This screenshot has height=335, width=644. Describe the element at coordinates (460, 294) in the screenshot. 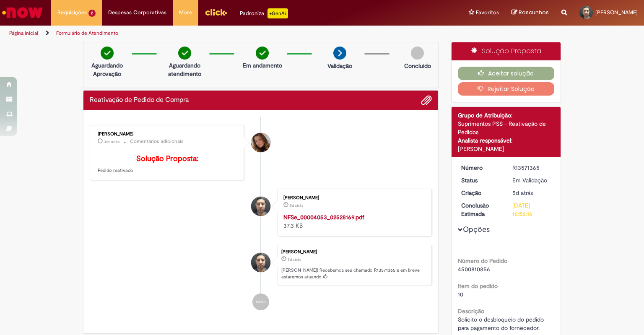

I see `span: 10` at that location.